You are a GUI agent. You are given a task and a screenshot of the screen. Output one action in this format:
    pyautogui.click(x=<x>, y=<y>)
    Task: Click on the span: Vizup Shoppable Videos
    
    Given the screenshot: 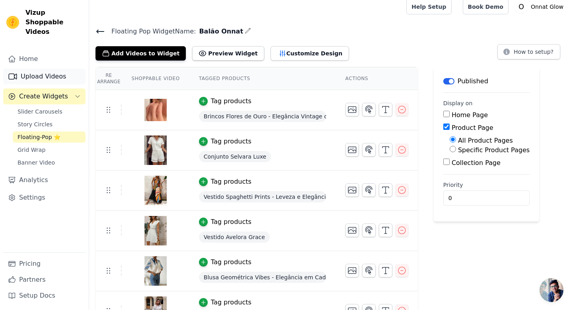 What is the action you would take?
    pyautogui.click(x=54, y=22)
    